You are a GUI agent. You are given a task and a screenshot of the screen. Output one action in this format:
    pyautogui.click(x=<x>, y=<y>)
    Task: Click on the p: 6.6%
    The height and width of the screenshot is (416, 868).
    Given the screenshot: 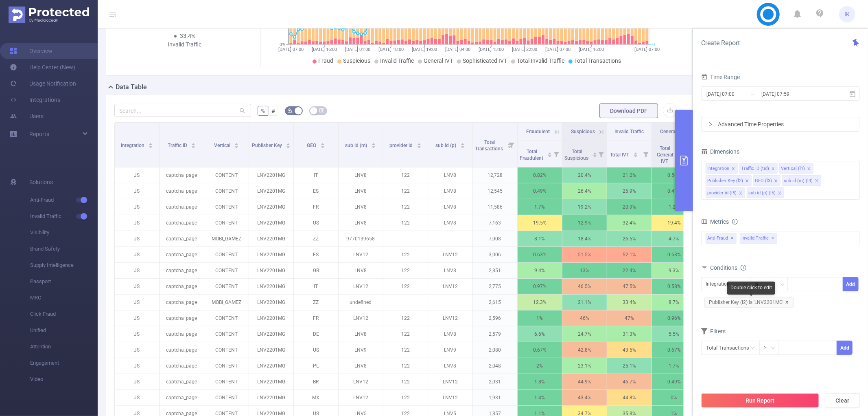 What is the action you would take?
    pyautogui.click(x=540, y=334)
    